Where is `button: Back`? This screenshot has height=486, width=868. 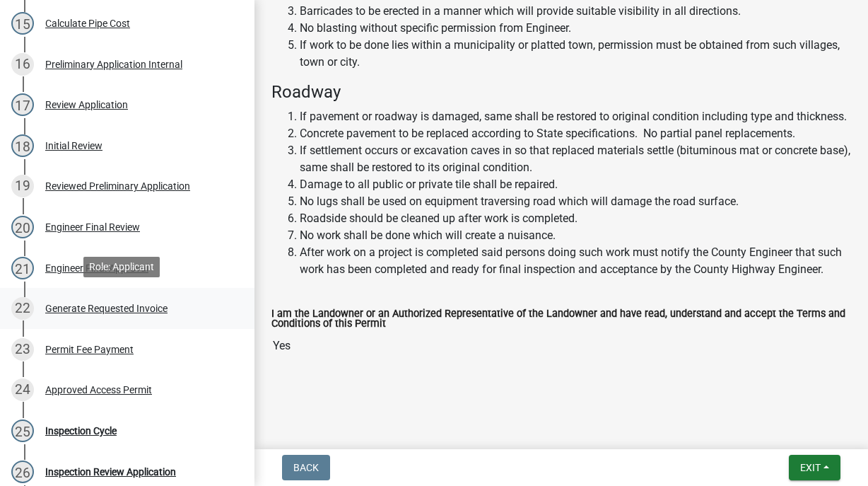 button: Back is located at coordinates (306, 467).